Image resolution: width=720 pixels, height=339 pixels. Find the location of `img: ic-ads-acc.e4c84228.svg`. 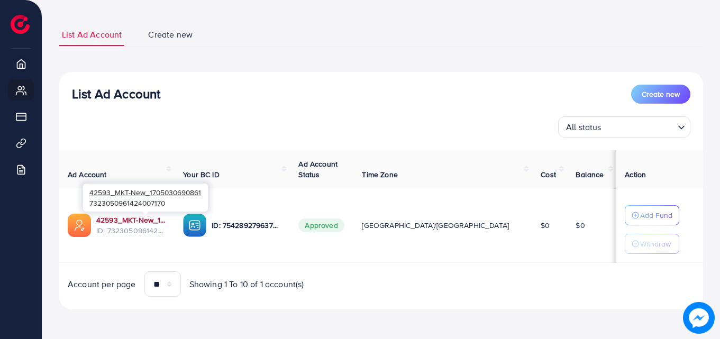

img: ic-ads-acc.e4c84228.svg is located at coordinates (79, 225).